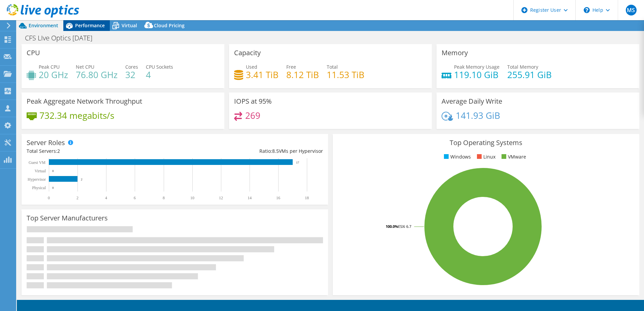  I want to click on h4: 141.93 GiB, so click(478, 115).